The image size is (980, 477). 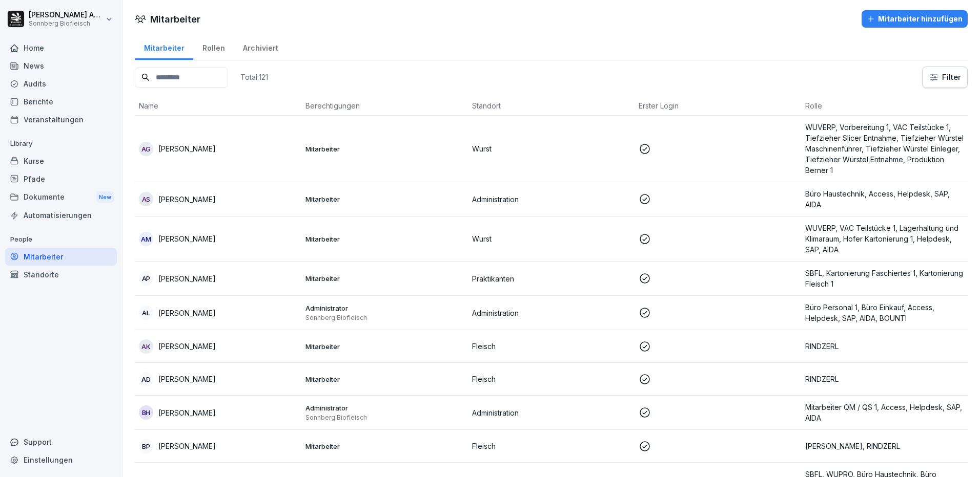 What do you see at coordinates (61, 84) in the screenshot?
I see `a: Audits` at bounding box center [61, 84].